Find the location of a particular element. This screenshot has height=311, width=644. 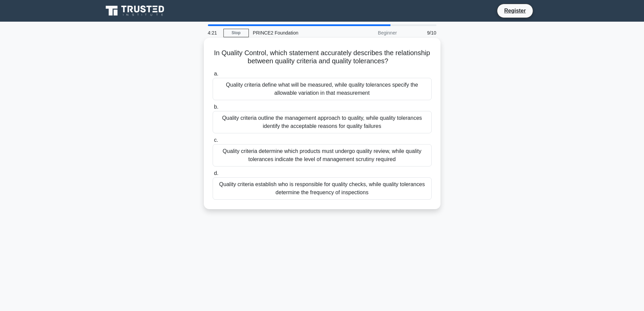

div: 4:21 is located at coordinates (214, 33).